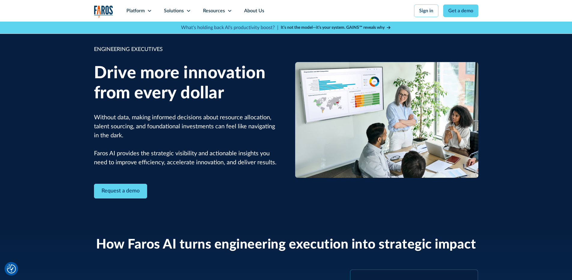 The image size is (572, 280). What do you see at coordinates (135, 11) in the screenshot?
I see `div: Platform` at bounding box center [135, 11].